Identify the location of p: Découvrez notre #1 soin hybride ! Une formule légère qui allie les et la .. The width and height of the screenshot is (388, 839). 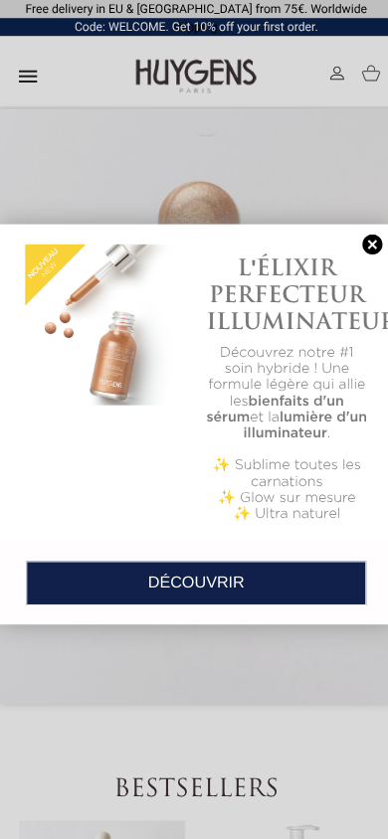
(283, 389).